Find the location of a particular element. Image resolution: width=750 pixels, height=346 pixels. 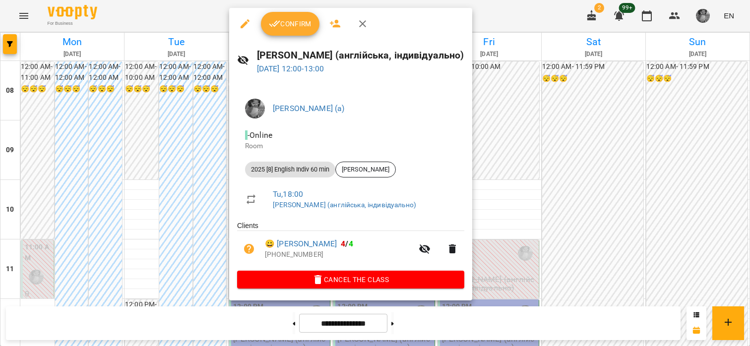

span: - Online is located at coordinates (259, 135).